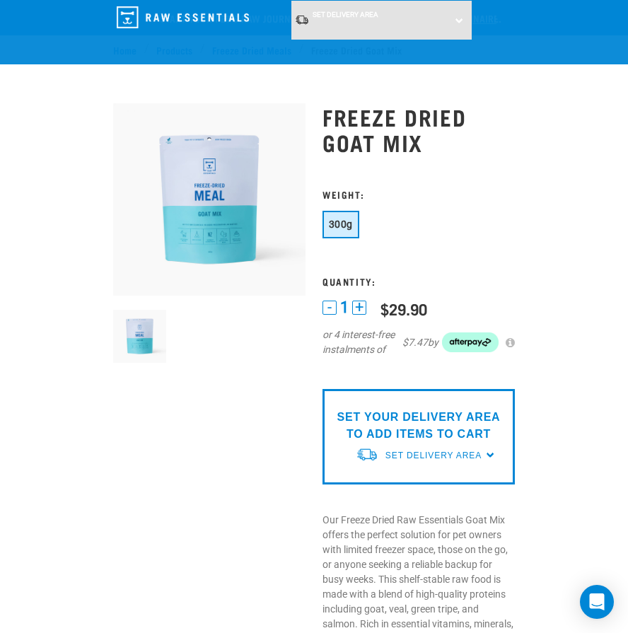 The width and height of the screenshot is (628, 633). Describe the element at coordinates (341, 224) in the screenshot. I see `span: 300g` at that location.